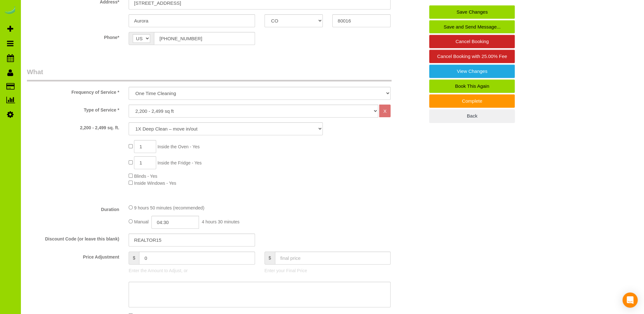  What do you see at coordinates (472, 42) in the screenshot?
I see `a: Cancel Booking` at bounding box center [472, 42].